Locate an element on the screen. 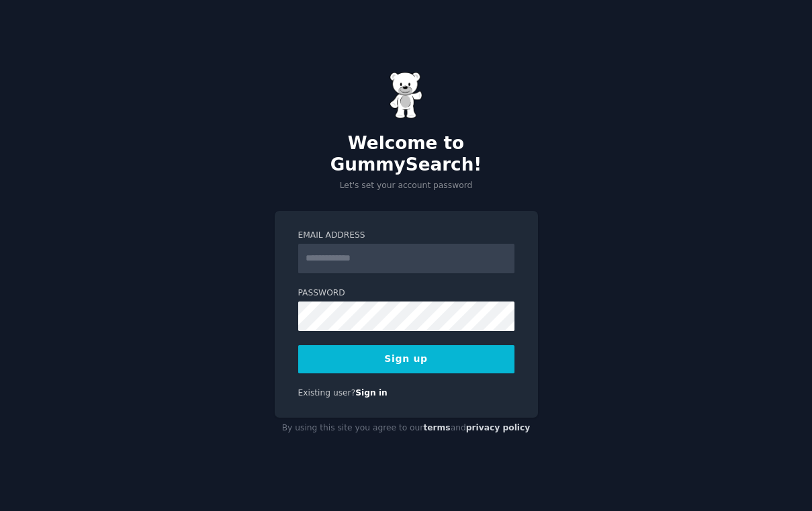 This screenshot has width=812, height=511. p: Let's set your account password is located at coordinates (407, 186).